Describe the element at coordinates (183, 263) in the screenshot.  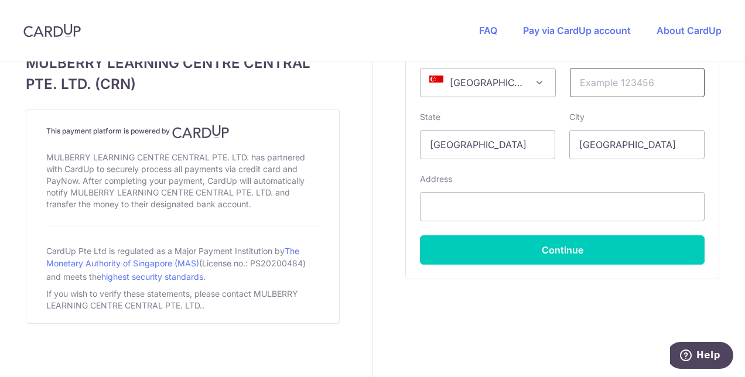
I see `div: CardUp Pte Ltd is regulated as a Major Payment Institution by (License no.: PS20200484) and meets...` at that location.